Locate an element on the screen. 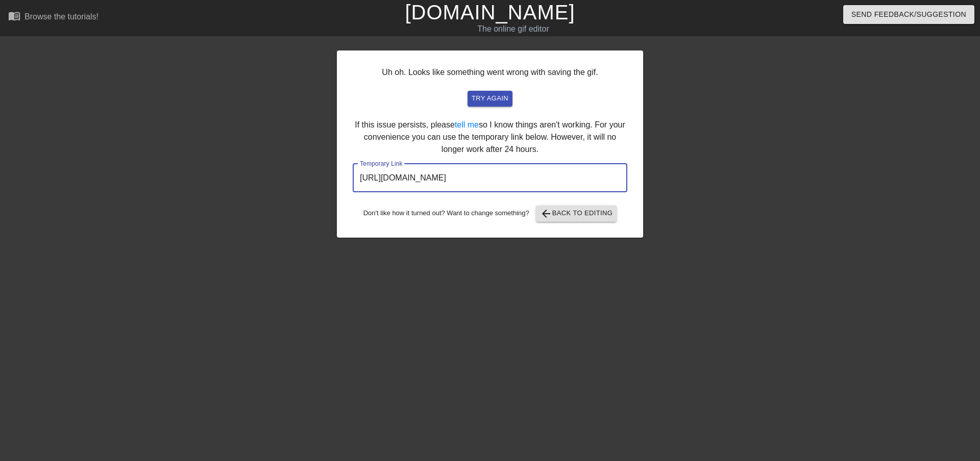  button: try again is located at coordinates (490, 98).